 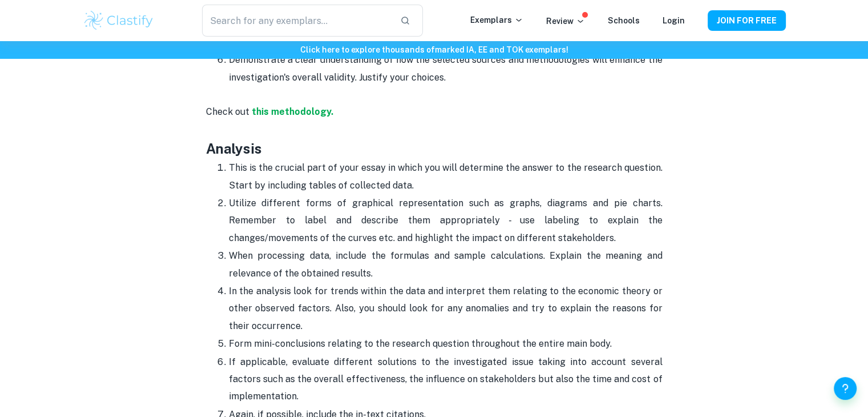 I want to click on strong: this methodology., so click(x=292, y=111).